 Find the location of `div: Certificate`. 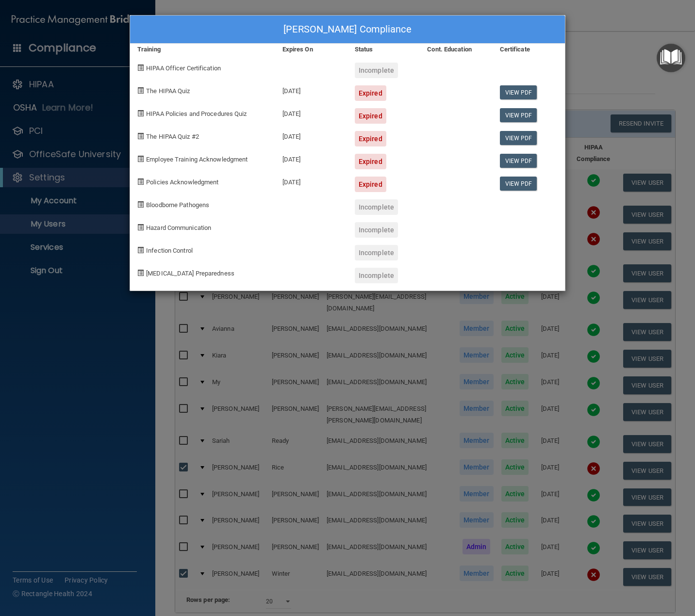

div: Certificate is located at coordinates (528, 49).